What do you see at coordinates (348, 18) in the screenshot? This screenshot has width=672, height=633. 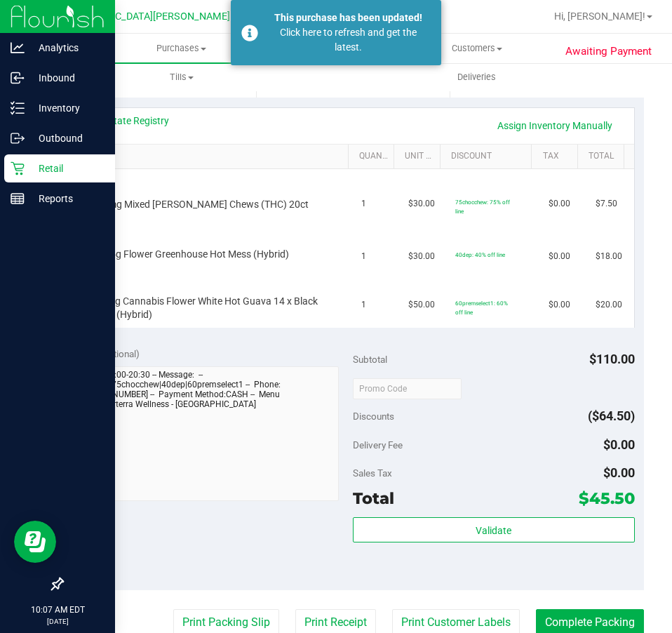 I see `div: This purchase has been updated!` at bounding box center [348, 18].